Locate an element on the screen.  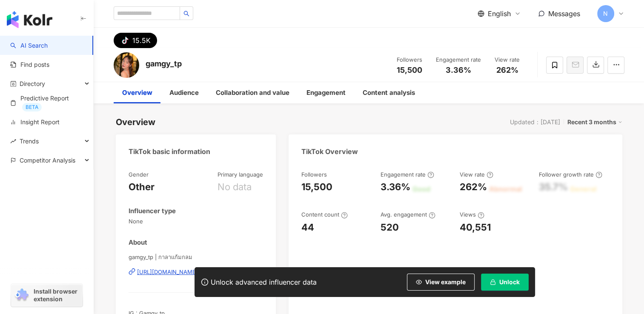
span: 3.36% is located at coordinates (459, 70).